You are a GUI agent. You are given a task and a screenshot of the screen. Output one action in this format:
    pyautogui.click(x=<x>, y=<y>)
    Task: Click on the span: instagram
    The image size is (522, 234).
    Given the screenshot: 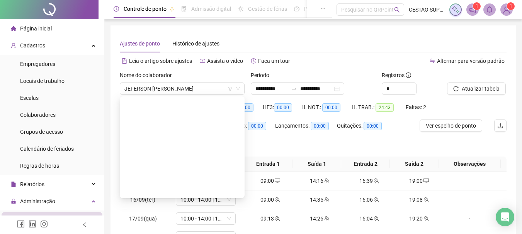 What is the action you would take?
    pyautogui.click(x=44, y=224)
    